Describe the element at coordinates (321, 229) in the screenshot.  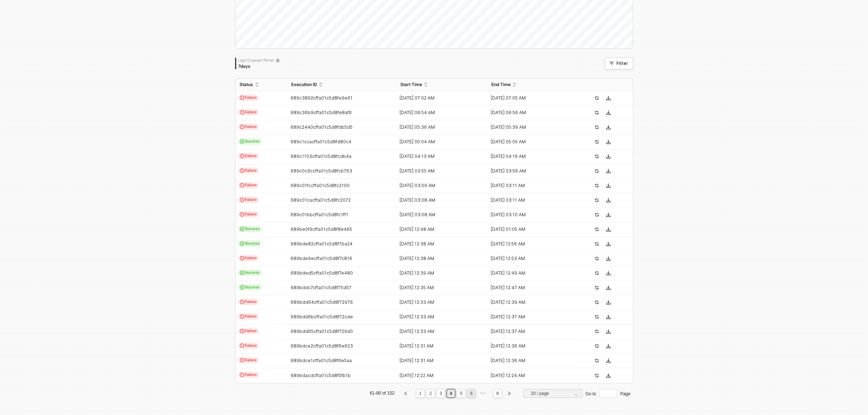
I see `span: 689be0f9cffa01c5d8f8e465` at that location.